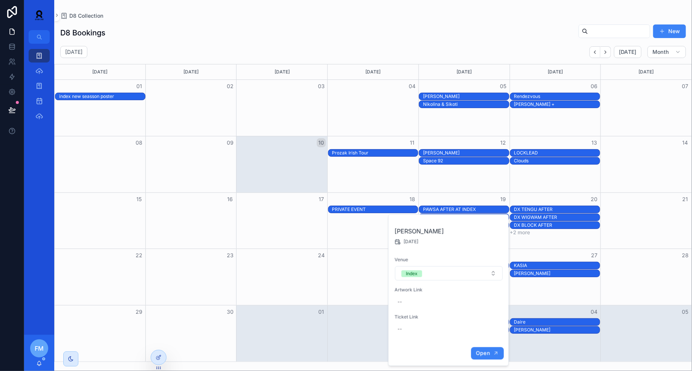 The width and height of the screenshot is (692, 371). Describe the element at coordinates (449, 290) in the screenshot. I see `span: Artwork Link` at that location.